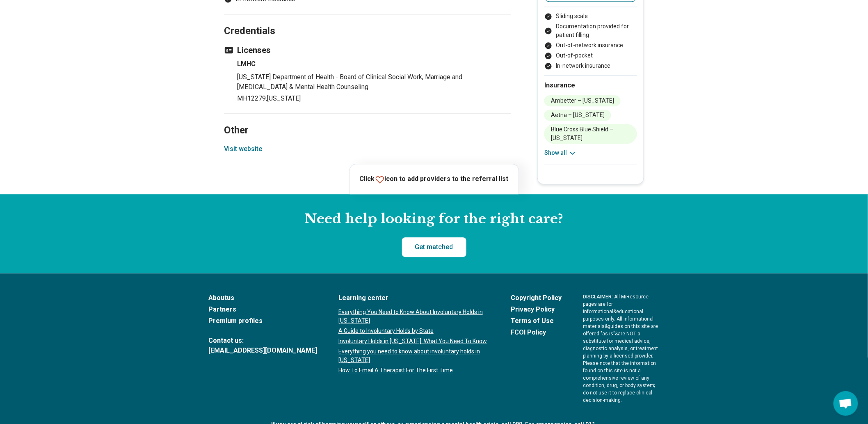 The width and height of the screenshot is (868, 424). What do you see at coordinates (591, 85) in the screenshot?
I see `h2: Insurance` at bounding box center [591, 85].